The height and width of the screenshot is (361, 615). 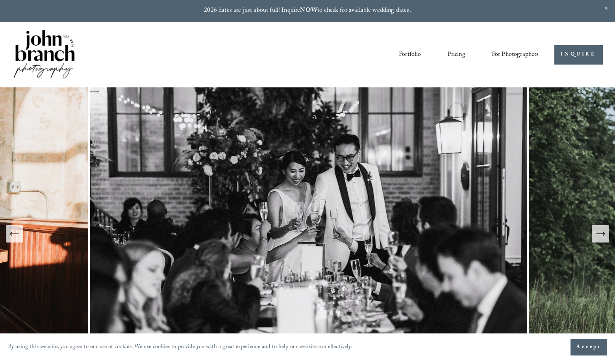 I want to click on a: INQUIRE, so click(x=578, y=55).